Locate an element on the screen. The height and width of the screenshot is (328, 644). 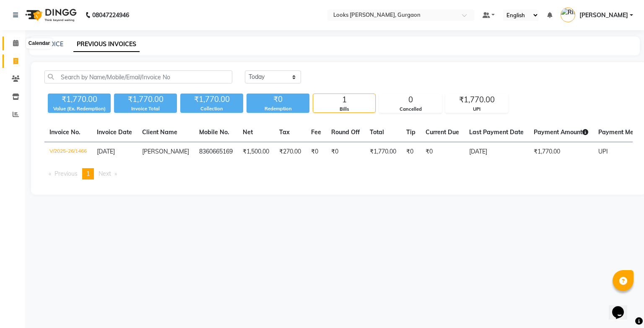
div: Collection is located at coordinates (212, 108).